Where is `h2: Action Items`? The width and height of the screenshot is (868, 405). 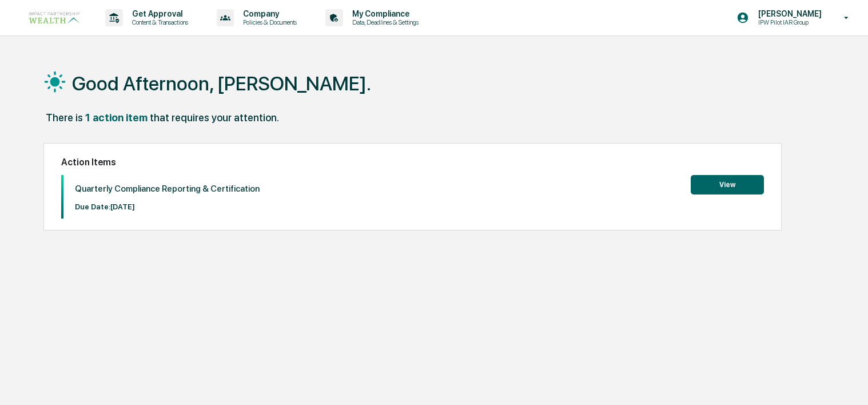
h2: Action Items is located at coordinates (413, 162).